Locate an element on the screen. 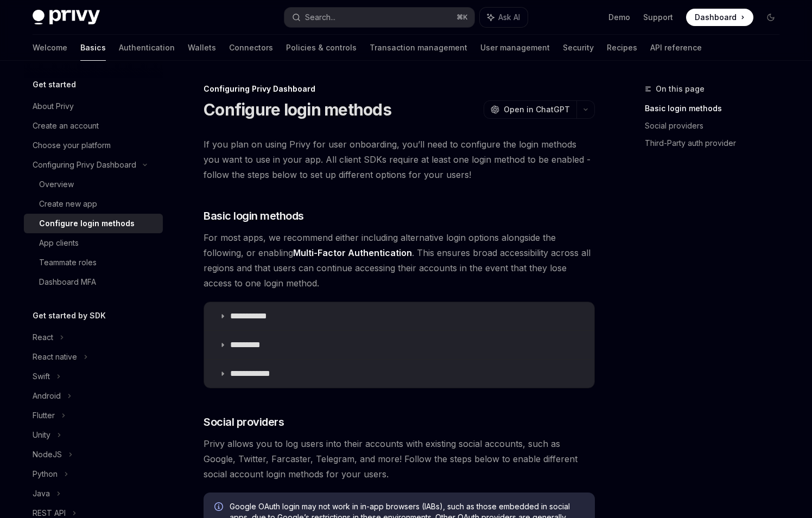 This screenshot has width=812, height=518. div: About Privy is located at coordinates (53, 107).